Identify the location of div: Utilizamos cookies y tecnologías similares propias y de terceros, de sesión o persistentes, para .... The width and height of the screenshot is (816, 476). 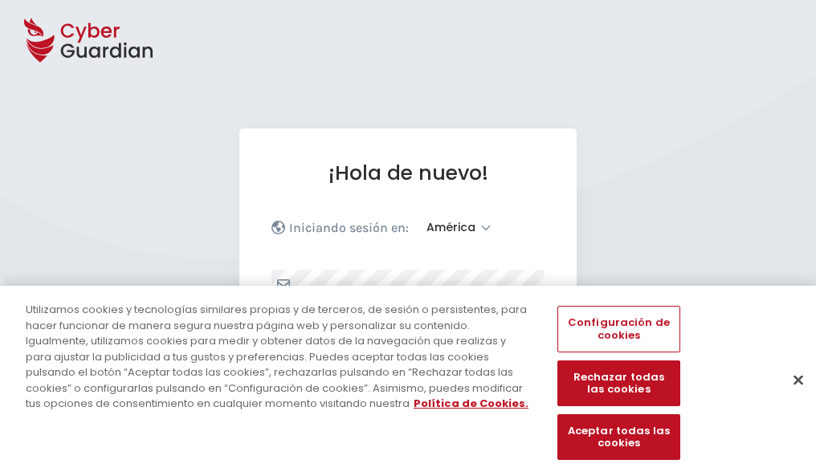
(280, 357).